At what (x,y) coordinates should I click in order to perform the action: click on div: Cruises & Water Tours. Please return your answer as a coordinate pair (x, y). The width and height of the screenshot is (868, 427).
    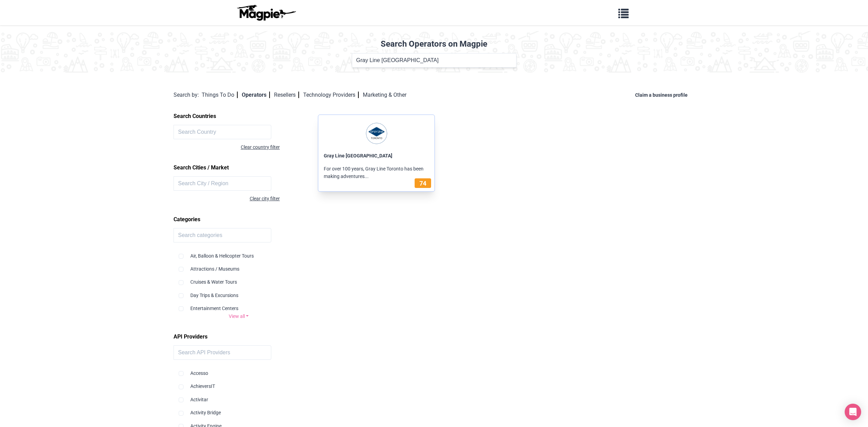
    Looking at the image, I should click on (239, 279).